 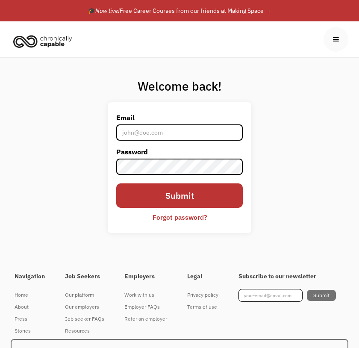 What do you see at coordinates (85, 295) in the screenshot?
I see `a: Our platform` at bounding box center [85, 295].